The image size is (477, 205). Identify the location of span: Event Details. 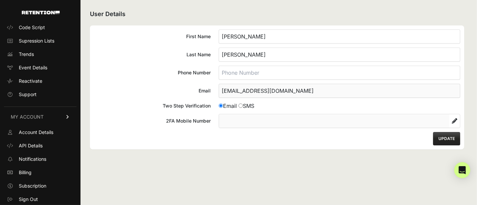
(33, 68).